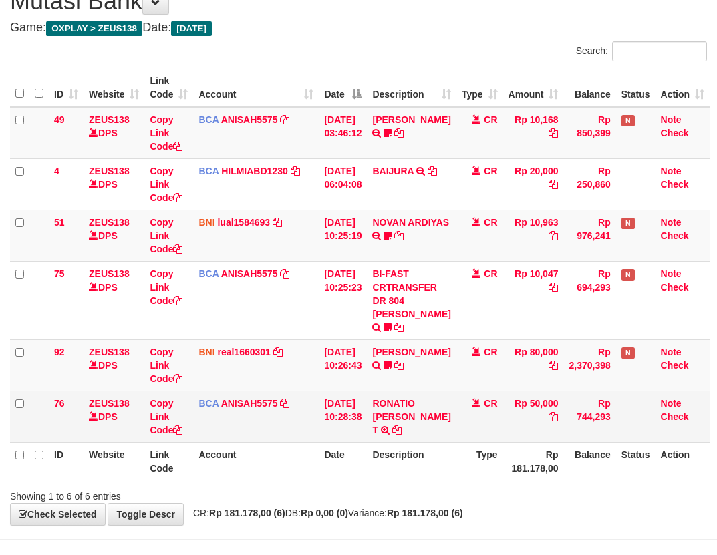  What do you see at coordinates (168, 88) in the screenshot?
I see `th: Link Code: activate to sort column ascending` at bounding box center [168, 88].